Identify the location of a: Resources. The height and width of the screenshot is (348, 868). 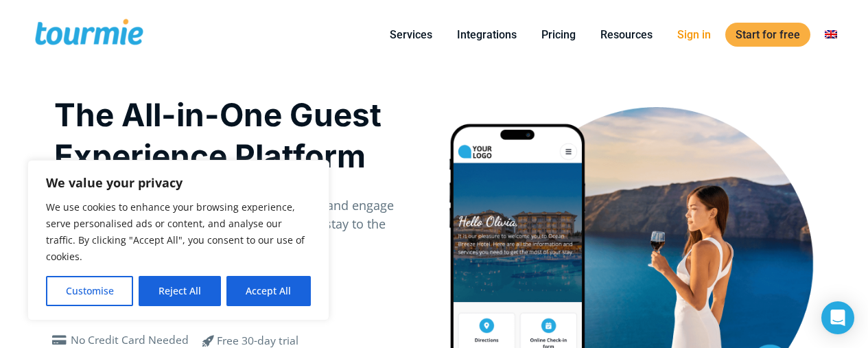
(627, 35).